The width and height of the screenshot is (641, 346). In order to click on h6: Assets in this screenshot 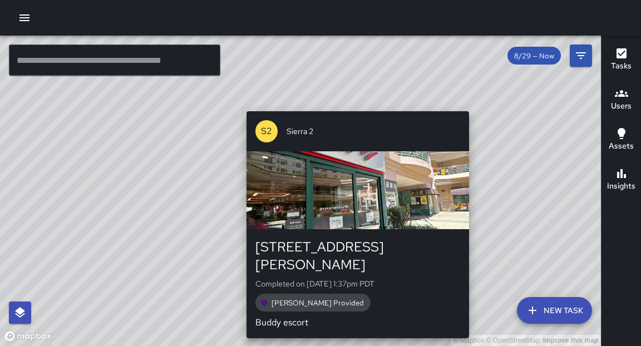, I will do `click(621, 146)`.